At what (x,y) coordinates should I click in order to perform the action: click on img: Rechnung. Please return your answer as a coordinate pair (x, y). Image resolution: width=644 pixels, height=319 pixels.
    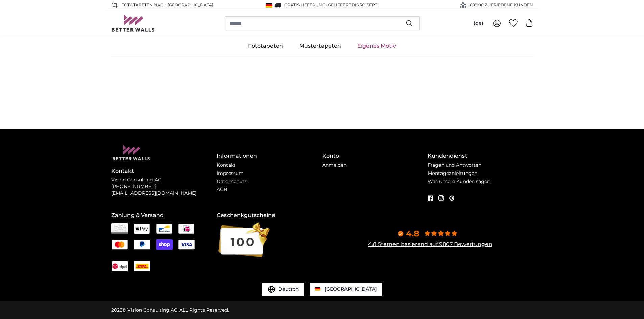
    Looking at the image, I should click on (120, 229).